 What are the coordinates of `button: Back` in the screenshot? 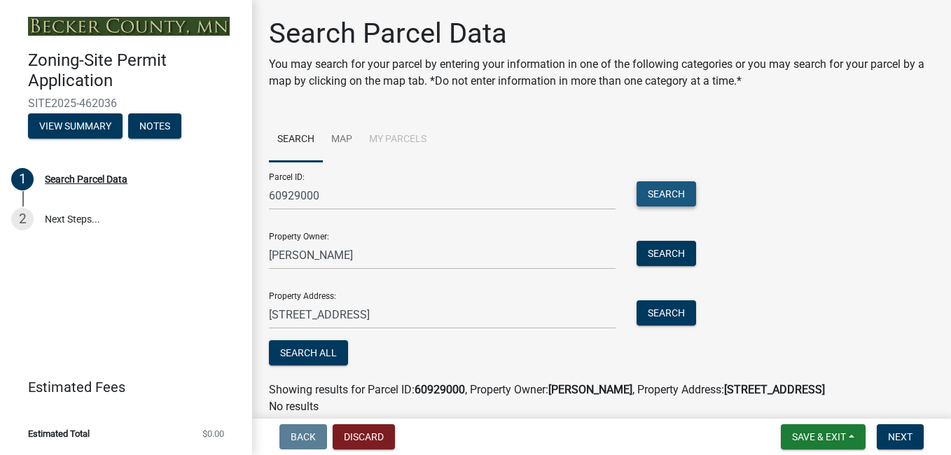 It's located at (303, 437).